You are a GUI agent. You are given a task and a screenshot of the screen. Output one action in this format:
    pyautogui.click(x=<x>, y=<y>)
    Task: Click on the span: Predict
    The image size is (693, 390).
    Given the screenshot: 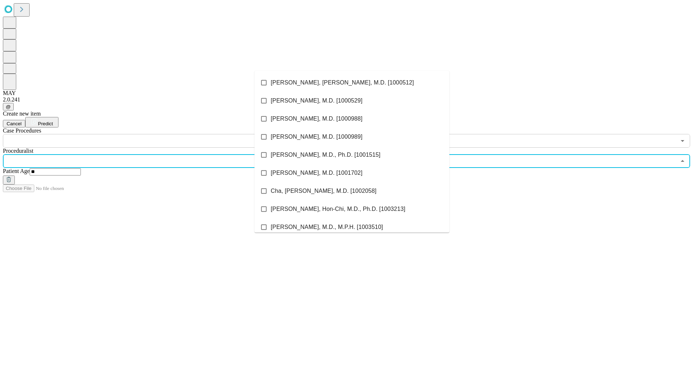 What is the action you would take?
    pyautogui.click(x=45, y=124)
    